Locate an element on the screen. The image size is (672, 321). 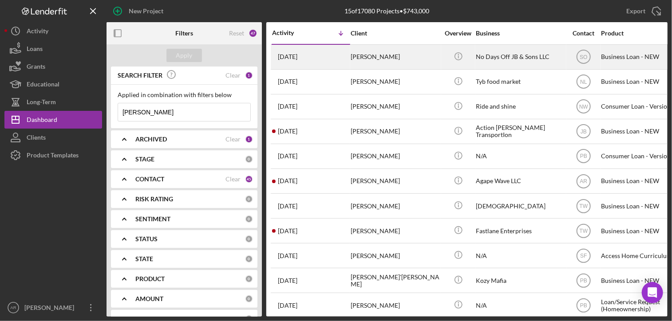
text: NW is located at coordinates (584, 107).